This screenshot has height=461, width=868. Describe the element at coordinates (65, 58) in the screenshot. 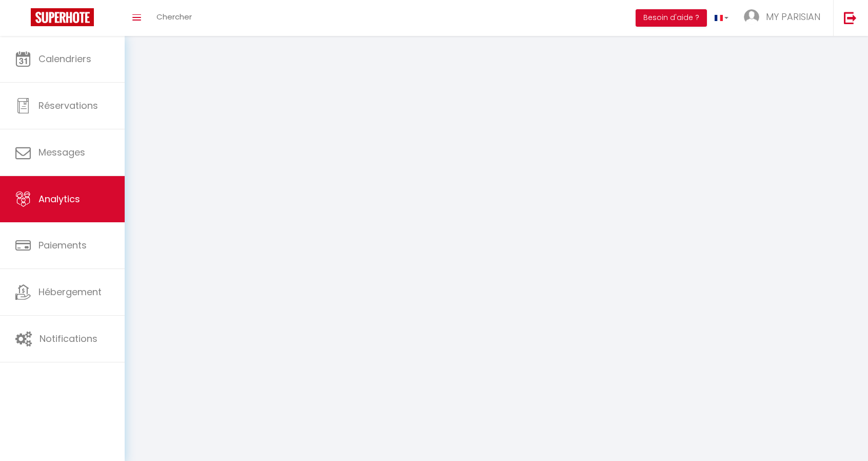

I see `span: Calendriers` at that location.